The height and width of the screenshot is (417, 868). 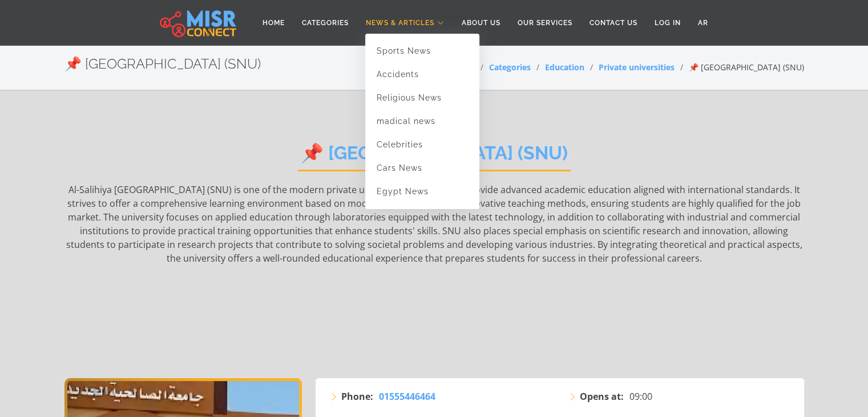 I want to click on a: Celebrities, so click(x=422, y=145).